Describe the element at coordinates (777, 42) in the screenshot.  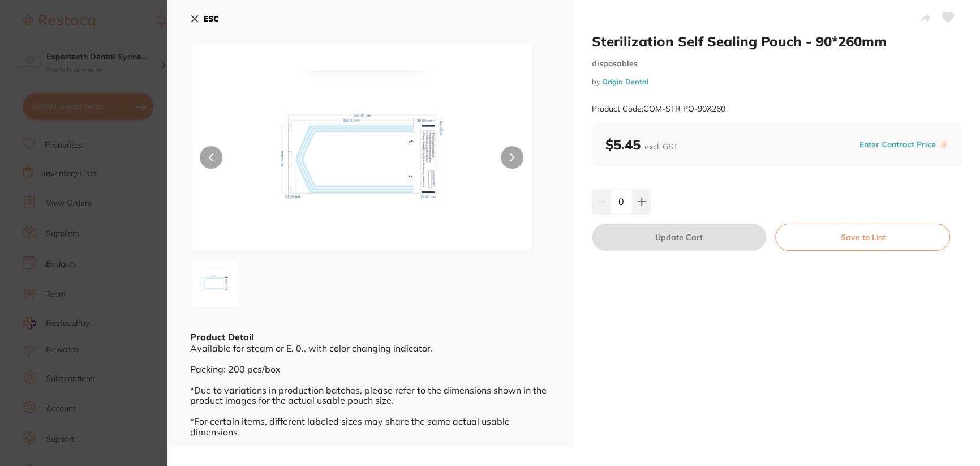
I see `h2: Sterilization Self Sealing Pouch - 90*260mm` at that location.